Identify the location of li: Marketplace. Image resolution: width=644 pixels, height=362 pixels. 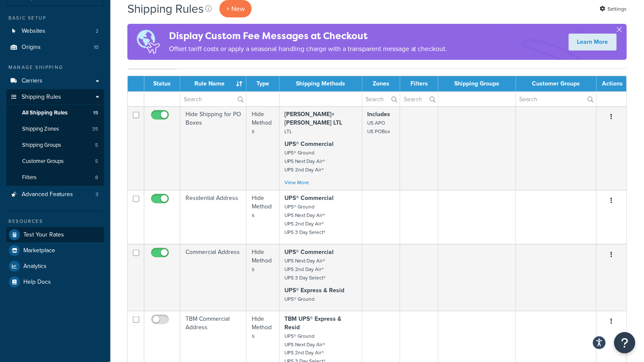
(55, 251).